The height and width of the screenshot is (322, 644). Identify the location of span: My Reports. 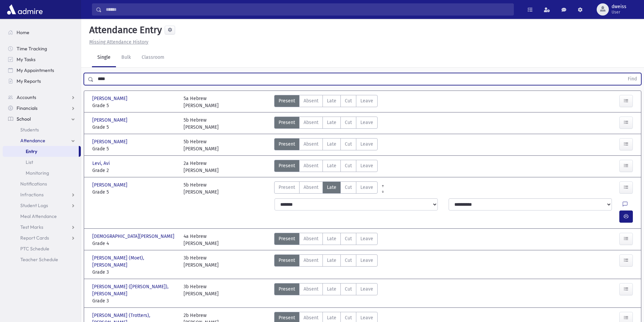
(29, 81).